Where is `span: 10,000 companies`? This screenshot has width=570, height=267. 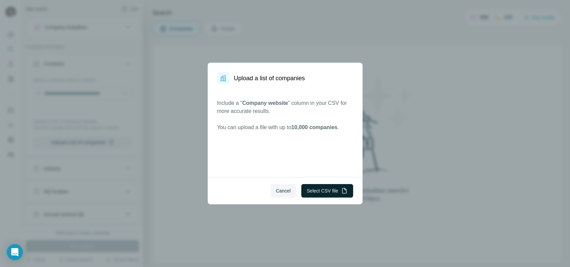 span: 10,000 companies is located at coordinates (314, 127).